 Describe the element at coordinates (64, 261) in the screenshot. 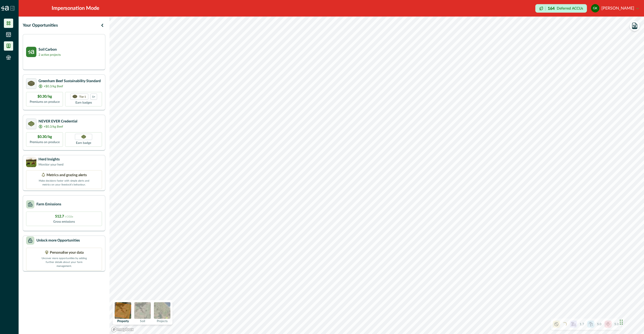

I see `p: Uncover more opportunities by adding further details about your farm management.` at that location.